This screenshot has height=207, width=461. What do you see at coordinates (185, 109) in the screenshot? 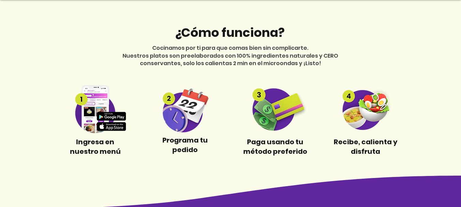
I see `img: Step 2 compress.png` at bounding box center [185, 109].